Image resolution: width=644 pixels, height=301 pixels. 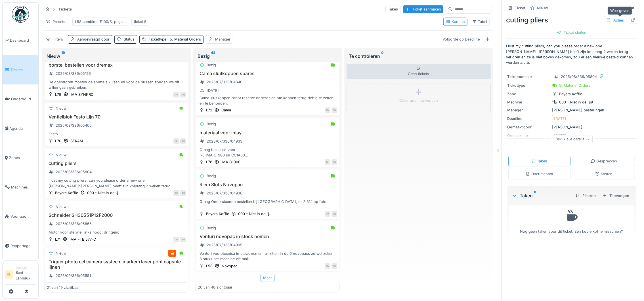 I want to click on div: Zone, so click(x=528, y=93).